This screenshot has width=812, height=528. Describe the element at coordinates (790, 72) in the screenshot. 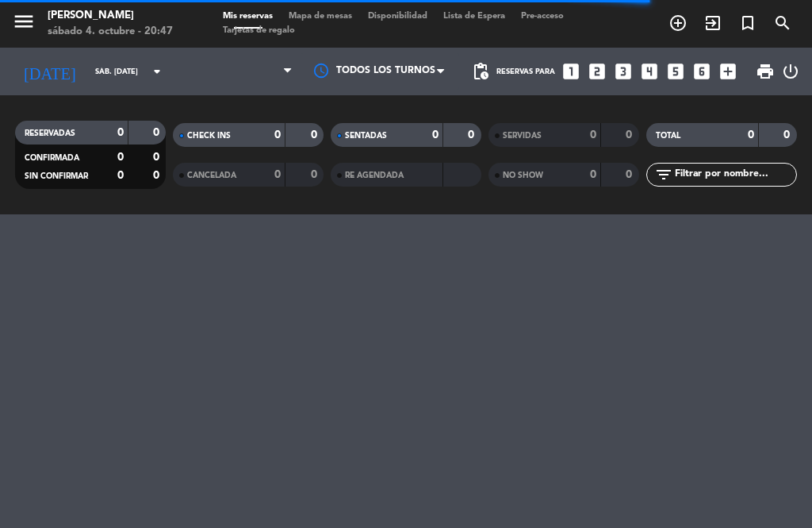

I see `div: LOG OUT` at that location.